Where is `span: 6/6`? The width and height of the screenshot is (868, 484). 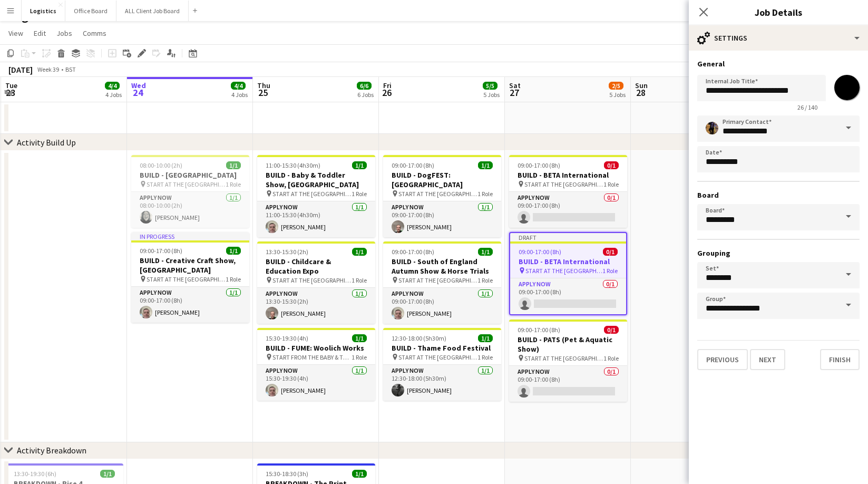 span: 6/6 is located at coordinates (364, 85).